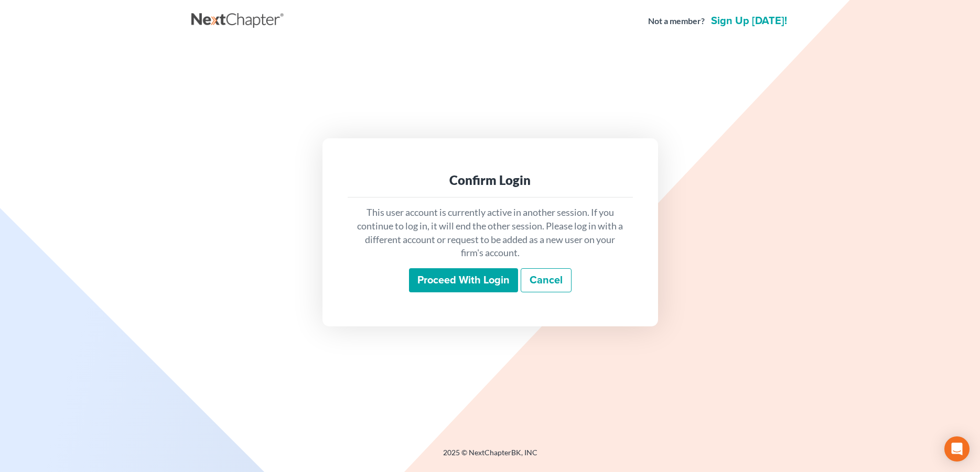 This screenshot has height=472, width=980. I want to click on div: Open Intercom Messenger, so click(957, 449).